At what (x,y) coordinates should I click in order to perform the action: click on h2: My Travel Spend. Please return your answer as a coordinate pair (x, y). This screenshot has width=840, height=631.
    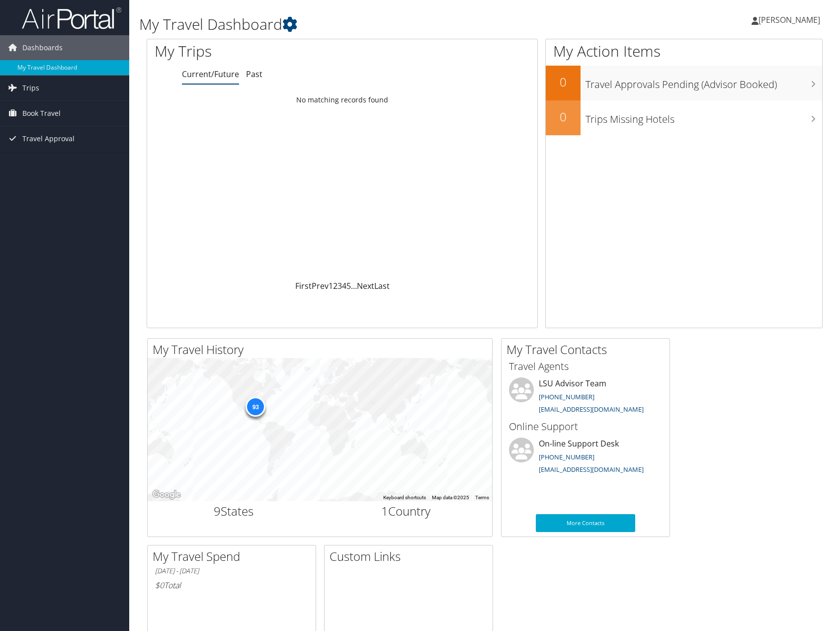
    Looking at the image, I should click on (234, 556).